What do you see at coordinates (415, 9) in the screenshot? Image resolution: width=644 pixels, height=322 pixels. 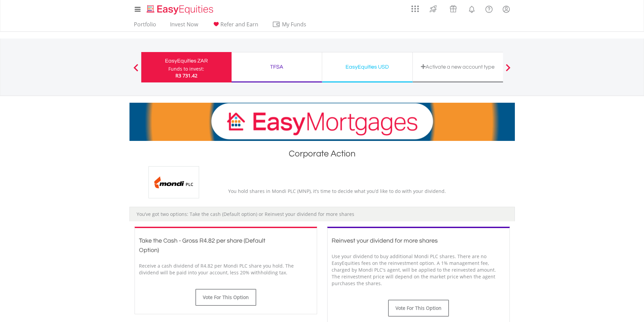 I see `img: grid-menu-icon.svg` at bounding box center [415, 9].